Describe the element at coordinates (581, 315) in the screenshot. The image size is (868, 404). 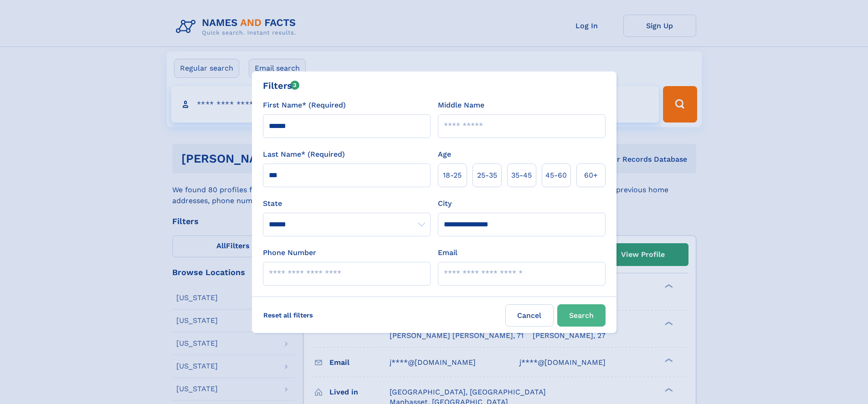
I see `button: Search` at that location.